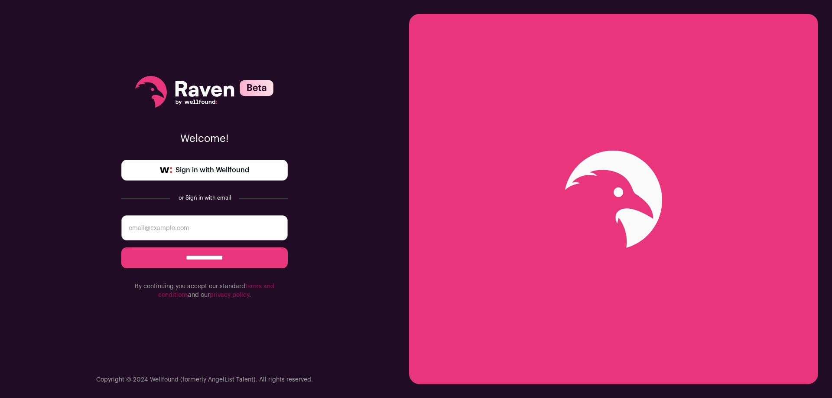 This screenshot has width=832, height=398. I want to click on p: Copyright © 2024 Wellfound (formerly AngelList Talent). All rights reserved., so click(205, 379).